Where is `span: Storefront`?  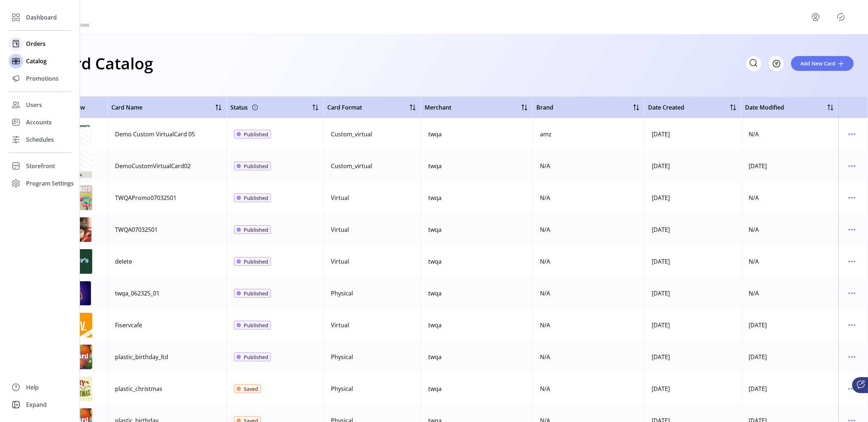
span: Storefront is located at coordinates (41, 166).